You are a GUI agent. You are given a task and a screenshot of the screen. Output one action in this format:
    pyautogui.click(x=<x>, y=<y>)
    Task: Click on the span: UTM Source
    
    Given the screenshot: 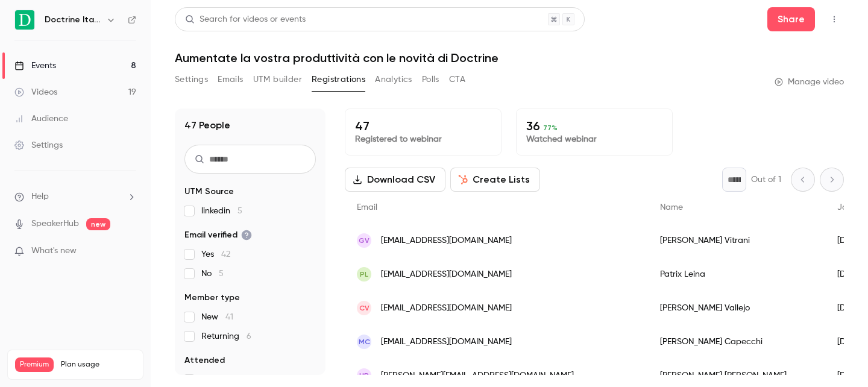 What is the action you would take?
    pyautogui.click(x=209, y=192)
    